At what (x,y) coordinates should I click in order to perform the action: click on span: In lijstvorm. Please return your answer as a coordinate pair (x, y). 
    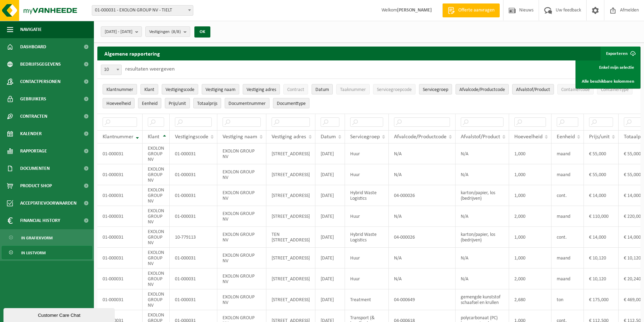
    Looking at the image, I should click on (33, 253).